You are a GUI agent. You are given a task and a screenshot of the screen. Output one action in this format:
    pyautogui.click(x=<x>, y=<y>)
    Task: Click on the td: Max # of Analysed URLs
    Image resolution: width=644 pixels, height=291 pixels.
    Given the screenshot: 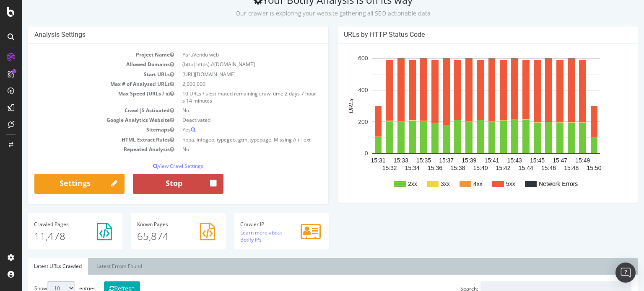 What is the action you would take?
    pyautogui.click(x=84, y=84)
    